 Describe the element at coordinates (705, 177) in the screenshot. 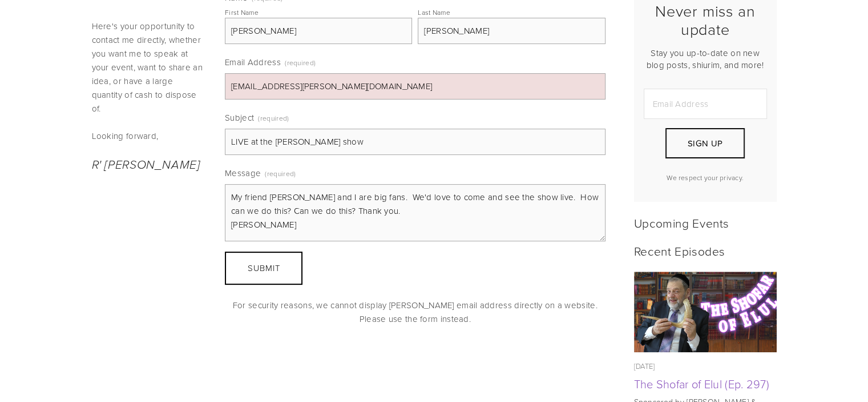

I see `p: We respect your privacy.` at that location.